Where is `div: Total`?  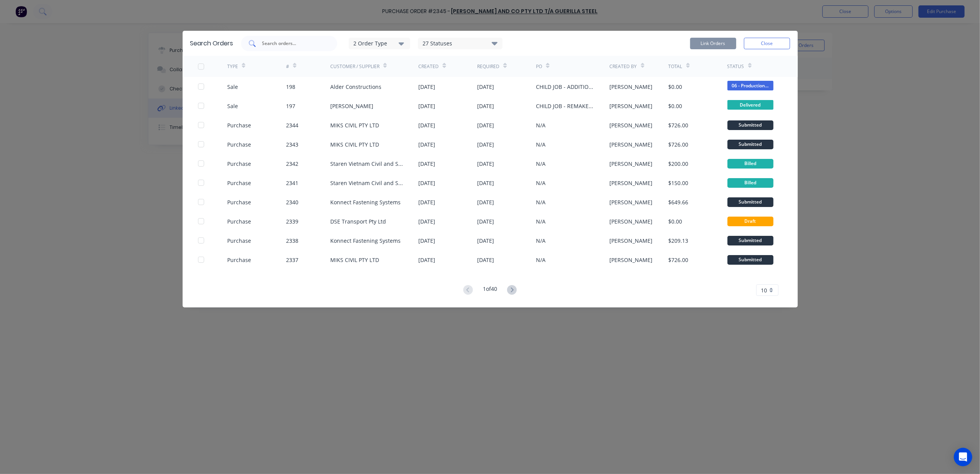 div: Total is located at coordinates (675, 66).